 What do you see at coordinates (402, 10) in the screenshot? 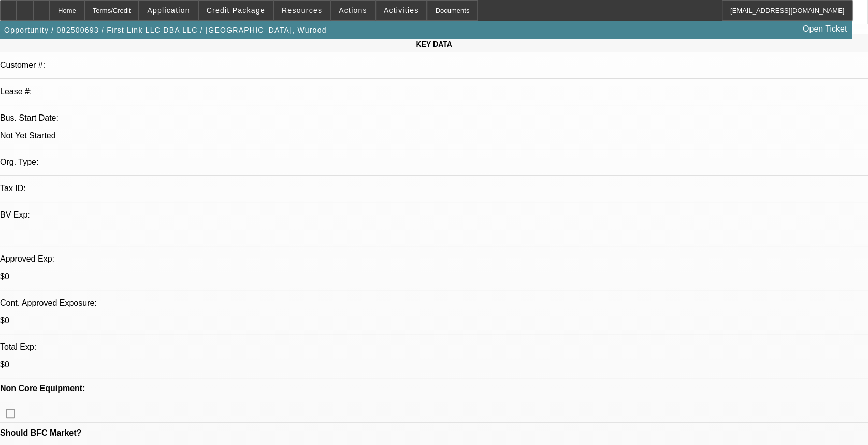
I see `span: Activities` at bounding box center [402, 10].